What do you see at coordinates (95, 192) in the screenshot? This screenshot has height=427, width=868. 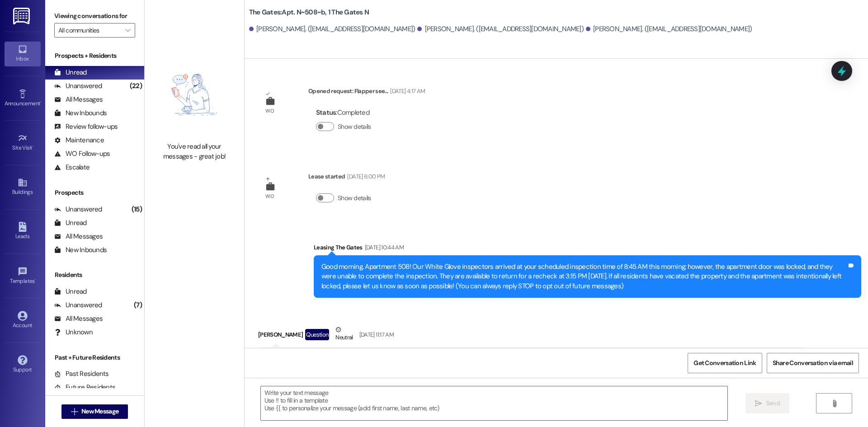 I see `div: Prospects` at bounding box center [95, 192].